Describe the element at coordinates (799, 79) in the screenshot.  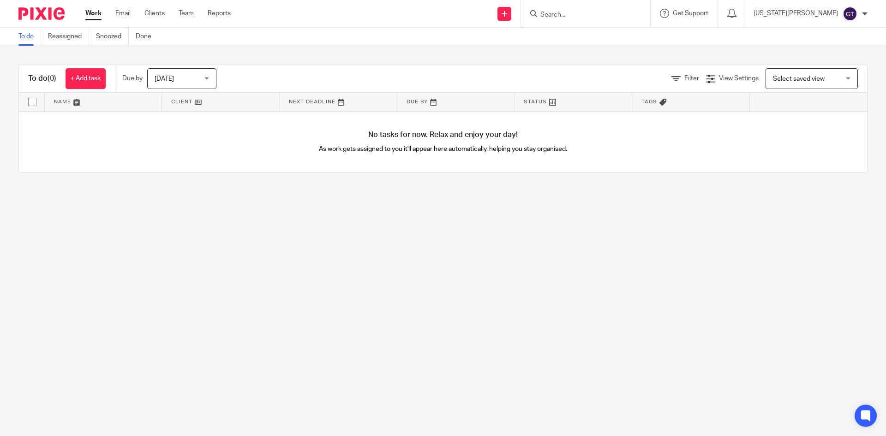
I see `span: Select saved view` at that location.